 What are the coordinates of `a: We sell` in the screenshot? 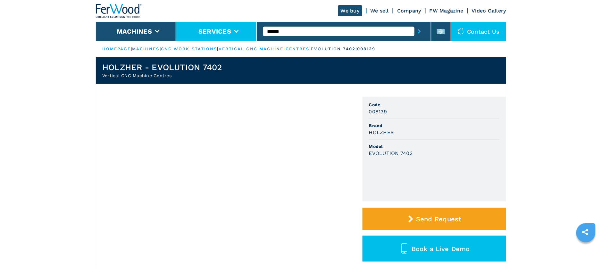 It's located at (380, 11).